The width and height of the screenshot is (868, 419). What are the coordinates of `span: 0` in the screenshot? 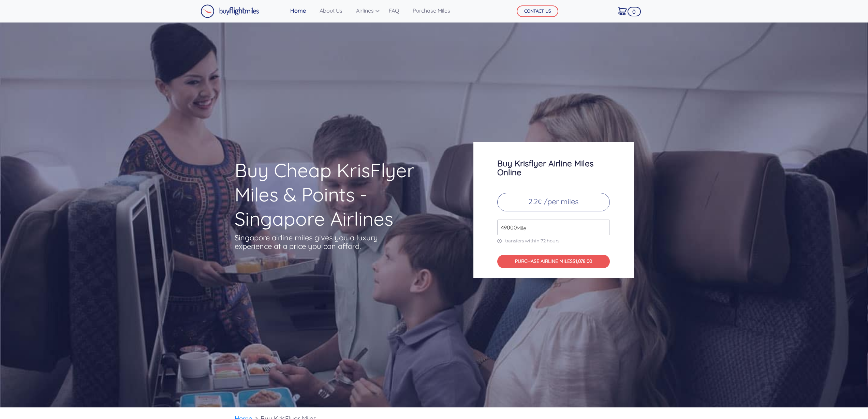 It's located at (634, 12).